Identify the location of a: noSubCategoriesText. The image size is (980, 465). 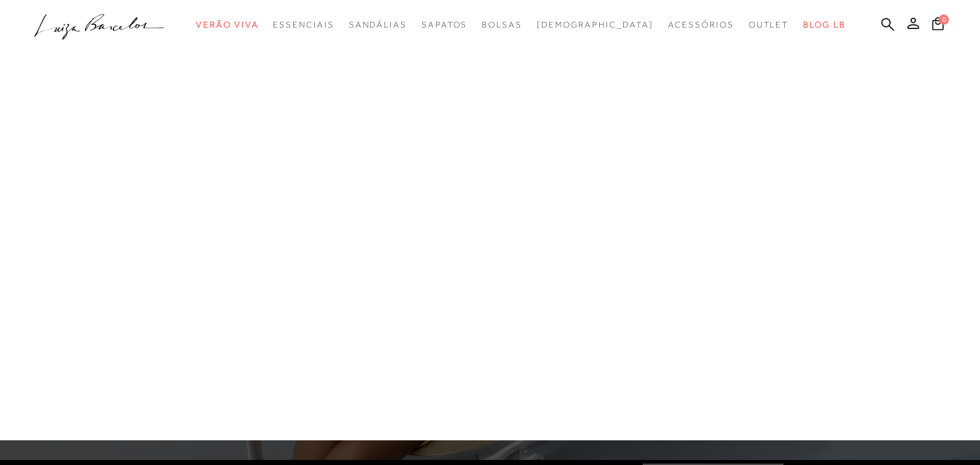
(595, 24).